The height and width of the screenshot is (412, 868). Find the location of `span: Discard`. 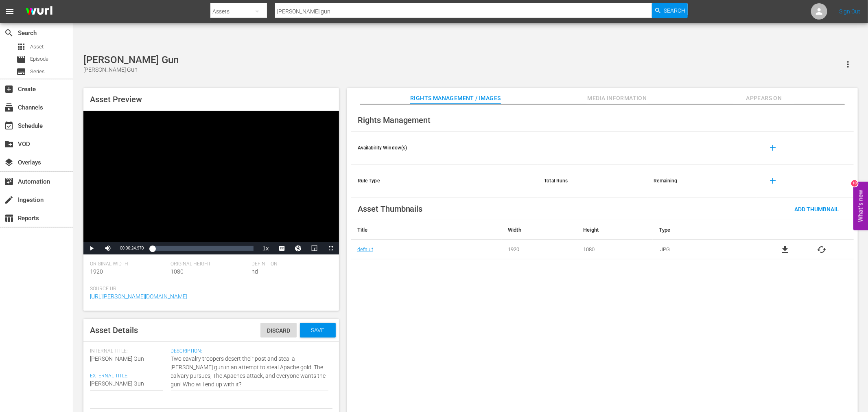

span: Discard is located at coordinates (278, 331).